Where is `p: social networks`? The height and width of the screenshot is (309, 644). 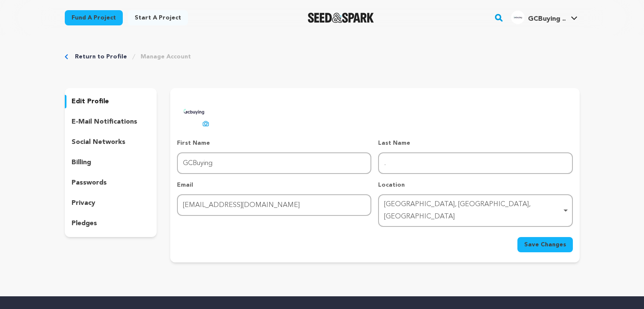
p: social networks is located at coordinates (98, 142).